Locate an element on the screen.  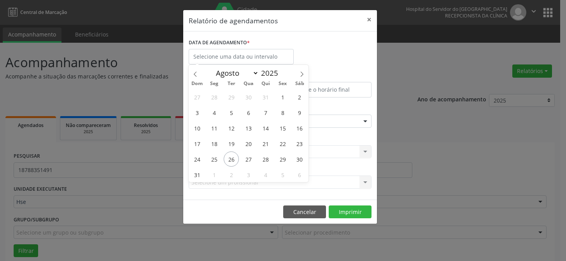
span: Agosto 31, 2025 is located at coordinates (197, 175).